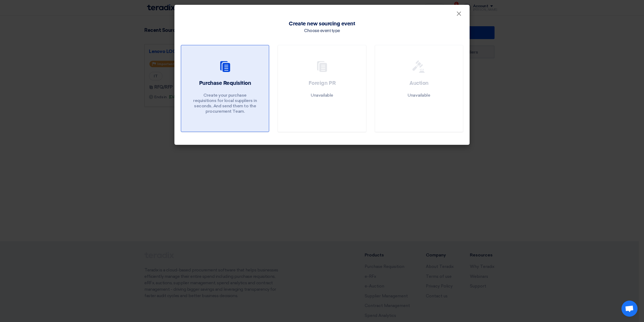 The width and height of the screenshot is (644, 322). I want to click on button: Close, so click(459, 14).